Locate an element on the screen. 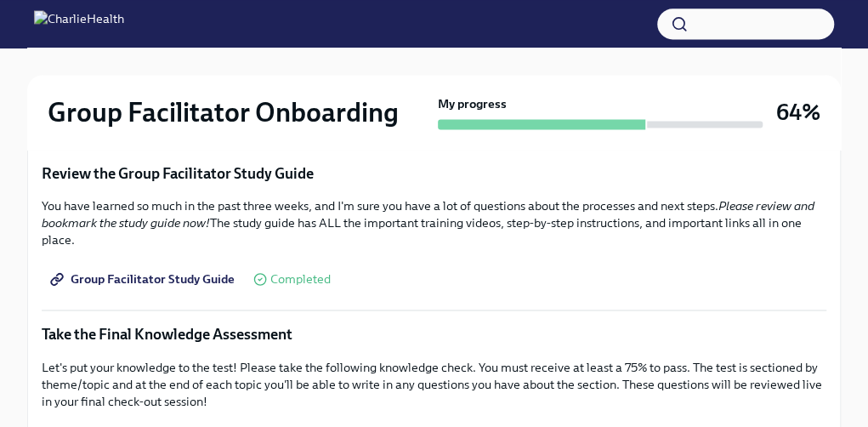 The height and width of the screenshot is (427, 868). h2: Group Facilitator Onboarding is located at coordinates (223, 112).